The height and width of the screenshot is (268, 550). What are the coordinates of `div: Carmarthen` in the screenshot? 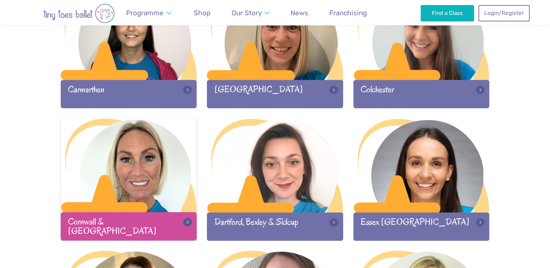 It's located at (129, 94).